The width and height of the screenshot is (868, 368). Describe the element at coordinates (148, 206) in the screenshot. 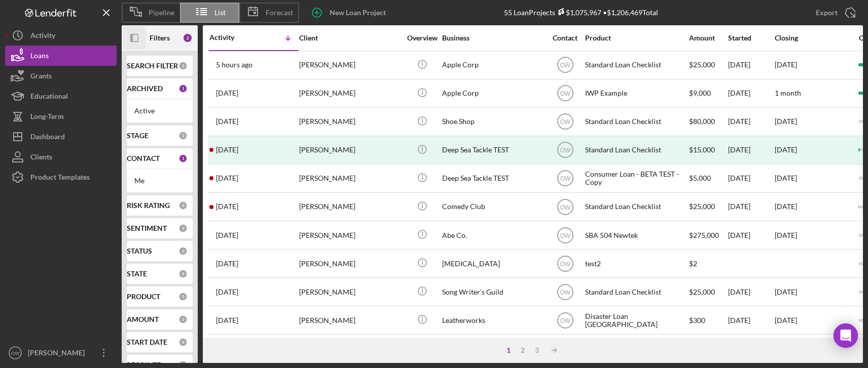

I see `b: RISK RATING` at that location.